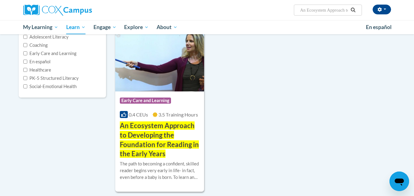  Describe the element at coordinates (207, 27) in the screenshot. I see `div: Main menu` at that location.